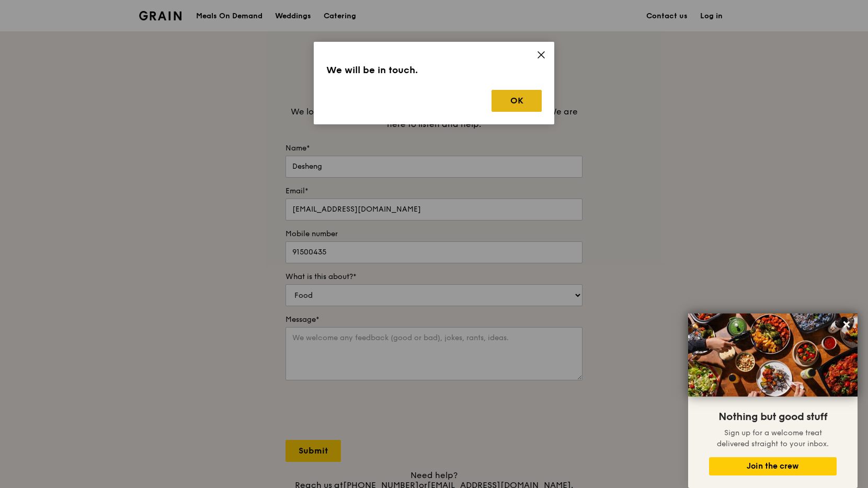 The height and width of the screenshot is (488, 868). What do you see at coordinates (773, 439) in the screenshot?
I see `span: Sign up for a welcome treat delivered straight to your inbox.` at bounding box center [773, 439].